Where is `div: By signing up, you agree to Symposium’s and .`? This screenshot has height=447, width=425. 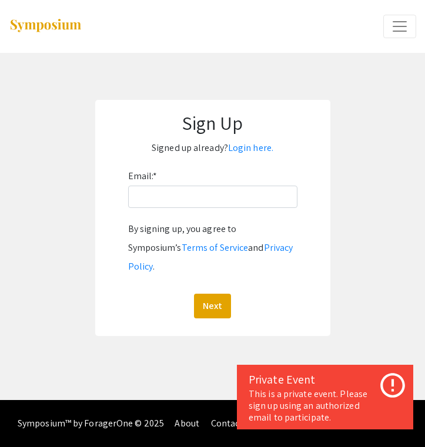
div: By signing up, you agree to Symposium’s and . is located at coordinates (213, 248).